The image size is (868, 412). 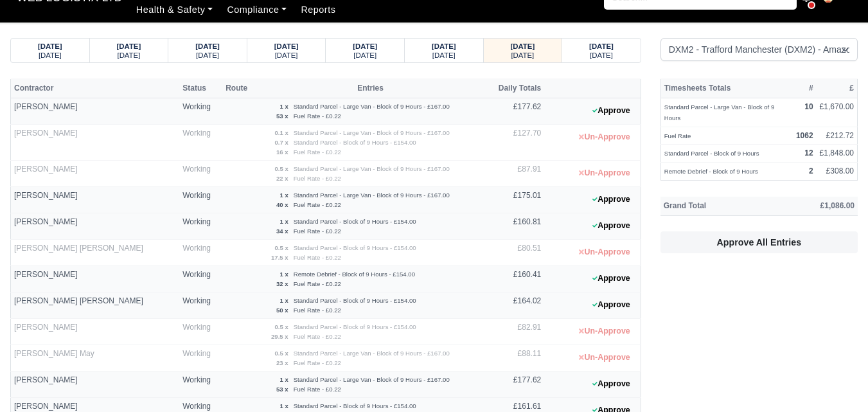 I want to click on td: £1,670.00, so click(x=837, y=112).